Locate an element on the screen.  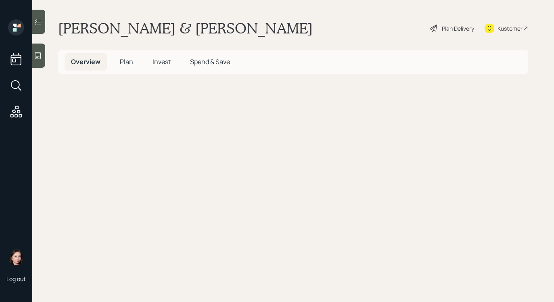
div: Log out is located at coordinates (16, 279).